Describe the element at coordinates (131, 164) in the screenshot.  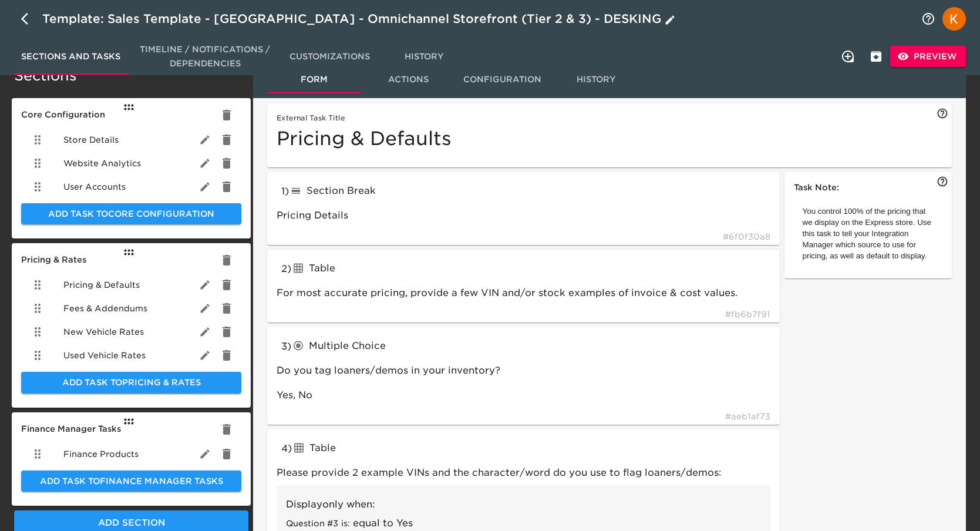
I see `div: Website Analytics` at that location.